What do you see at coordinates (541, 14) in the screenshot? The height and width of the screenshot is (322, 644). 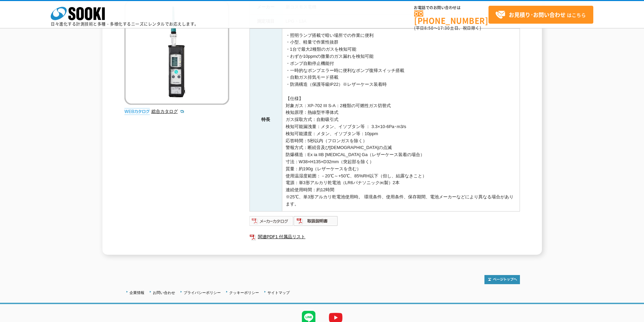 I see `a: お見積り･お問い合わせはこちら` at bounding box center [541, 14].